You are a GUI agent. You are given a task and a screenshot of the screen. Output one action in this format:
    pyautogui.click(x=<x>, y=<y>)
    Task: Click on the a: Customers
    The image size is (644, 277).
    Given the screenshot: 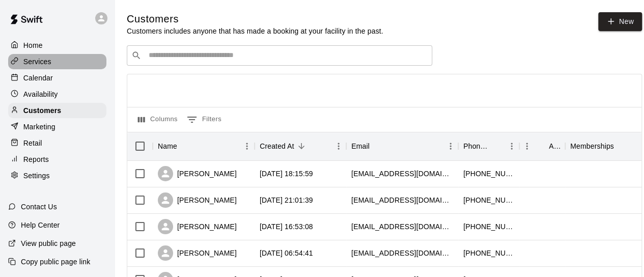 What is the action you would take?
    pyautogui.click(x=57, y=111)
    